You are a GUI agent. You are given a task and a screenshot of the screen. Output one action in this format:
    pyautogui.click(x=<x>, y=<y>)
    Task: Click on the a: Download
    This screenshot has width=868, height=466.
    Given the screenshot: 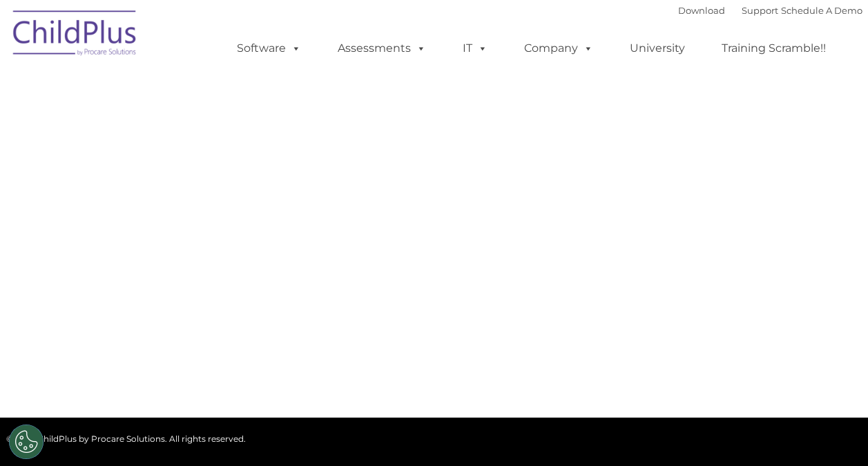 What is the action you would take?
    pyautogui.click(x=702, y=10)
    